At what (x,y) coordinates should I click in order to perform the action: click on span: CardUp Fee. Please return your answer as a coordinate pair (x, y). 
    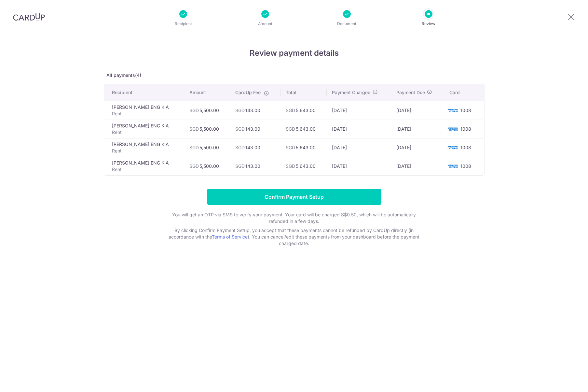
    Looking at the image, I should click on (248, 92).